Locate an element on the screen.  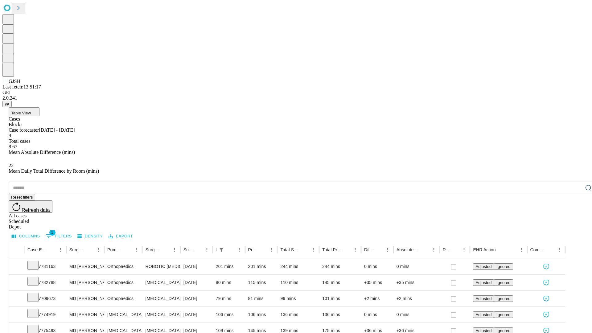
span: Mean Daily Total Difference by Room (mins) is located at coordinates (54, 171).